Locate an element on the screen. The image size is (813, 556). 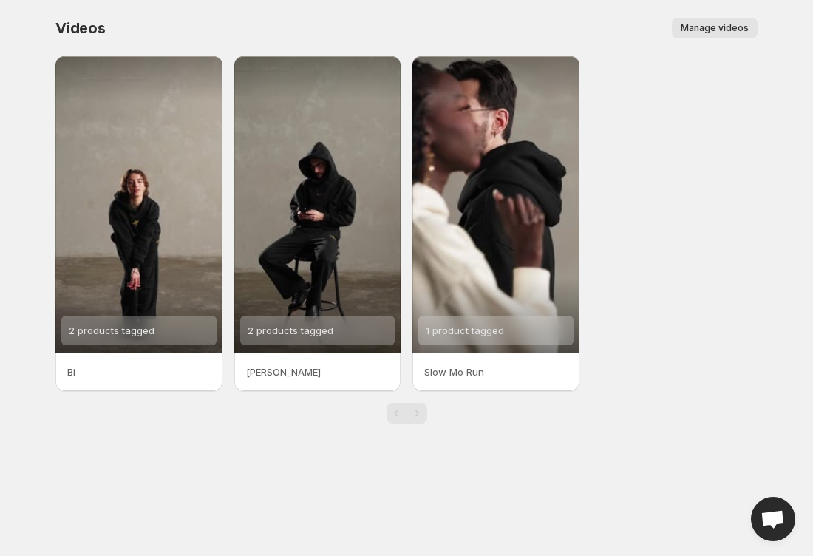
span: 1 product tagged is located at coordinates (465, 330).